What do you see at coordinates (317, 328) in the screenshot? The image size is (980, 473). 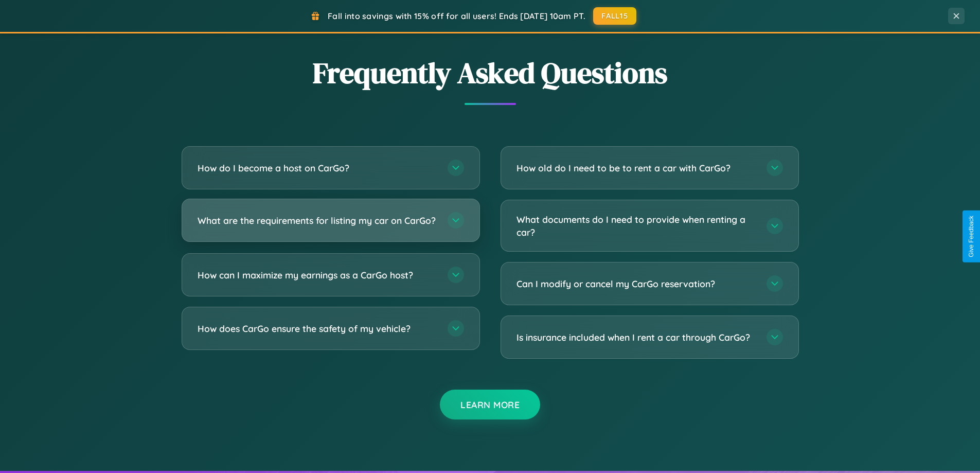 I see `h3: How does CarGo ensure the safety of my vehicle?` at bounding box center [317, 328].